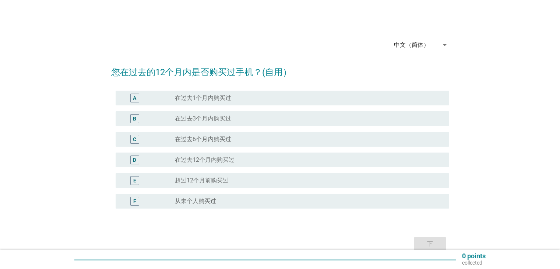 The image size is (560, 269). What do you see at coordinates (134, 139) in the screenshot?
I see `div: C` at bounding box center [134, 139].